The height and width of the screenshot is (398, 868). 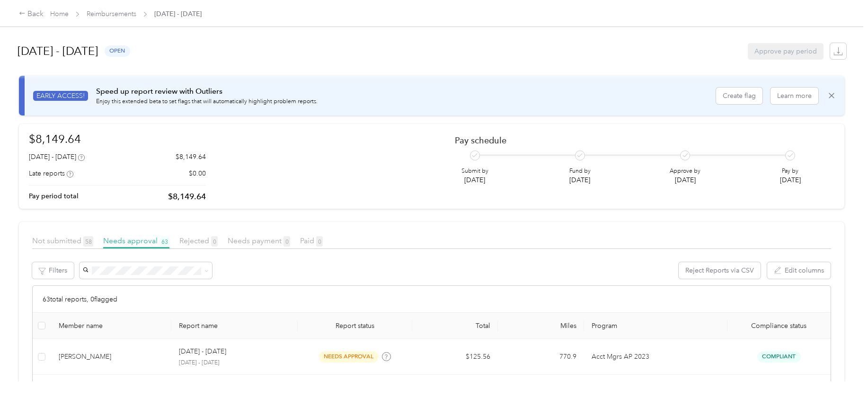 What do you see at coordinates (720, 270) in the screenshot?
I see `button: Reject Reports via CSV` at bounding box center [720, 270].